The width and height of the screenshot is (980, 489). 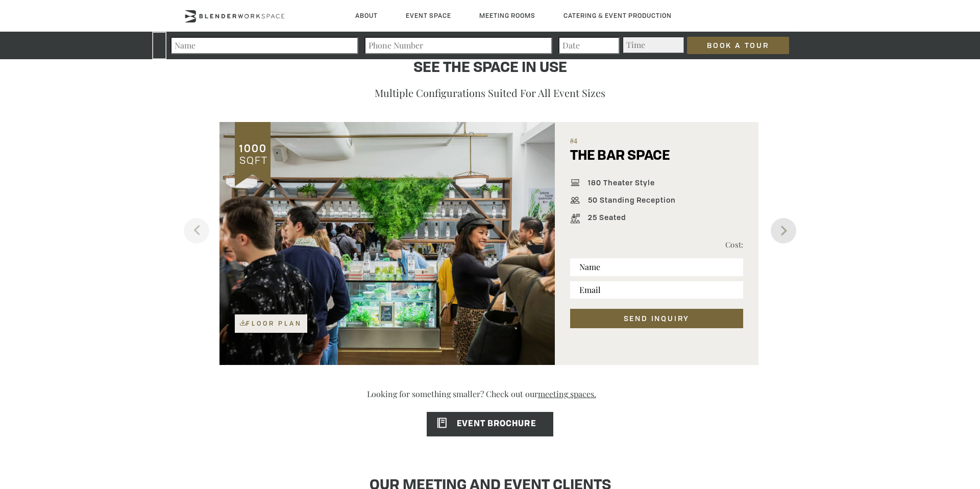 What do you see at coordinates (783, 230) in the screenshot?
I see `button: Next` at bounding box center [783, 230].